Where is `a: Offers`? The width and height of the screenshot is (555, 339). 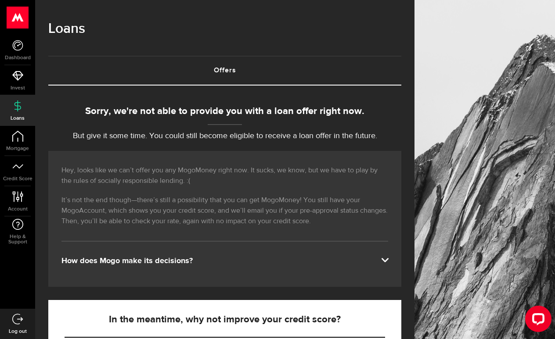 a: Offers is located at coordinates (225, 71).